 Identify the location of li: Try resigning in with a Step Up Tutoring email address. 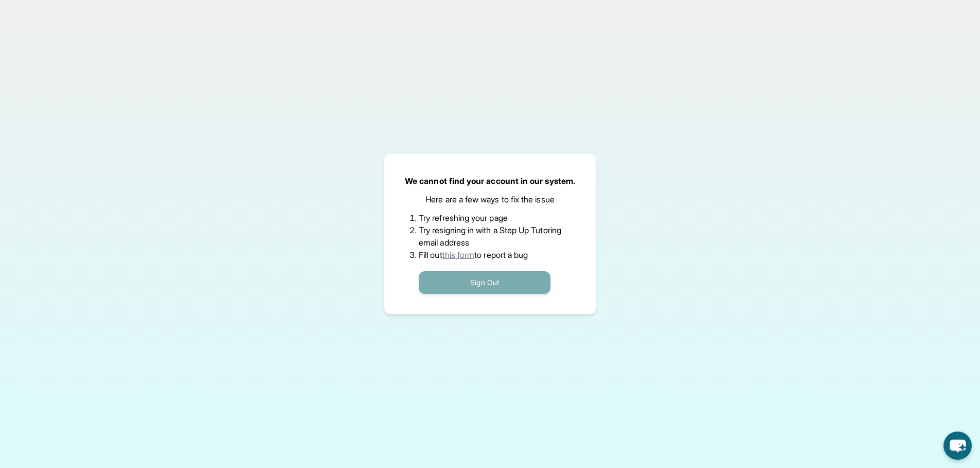
(490, 236).